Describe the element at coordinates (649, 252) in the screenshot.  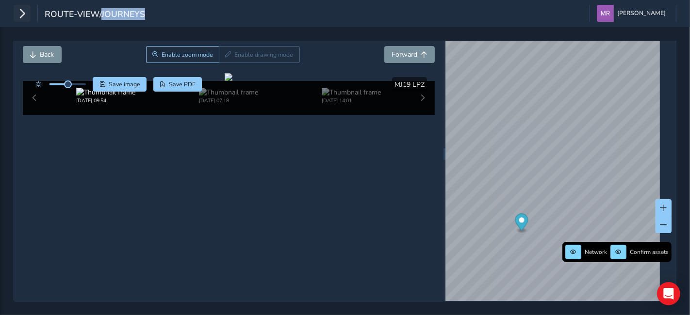
I see `span: Confirm assets` at that location.